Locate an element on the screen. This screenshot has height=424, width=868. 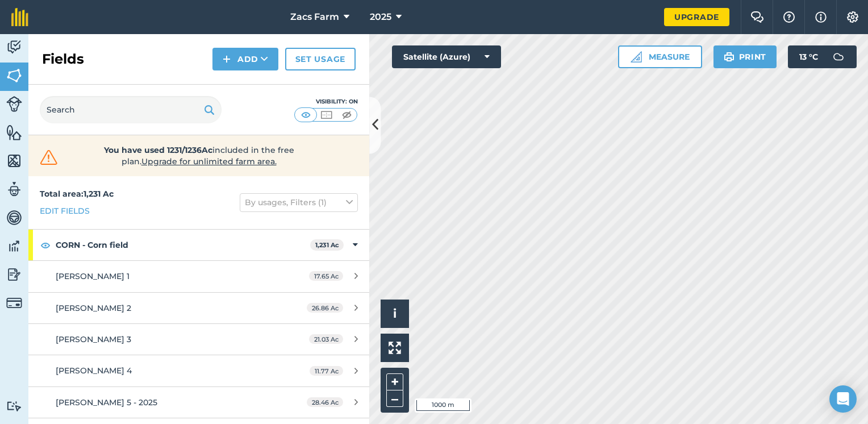
span: 26.86 Ac is located at coordinates (325, 308).